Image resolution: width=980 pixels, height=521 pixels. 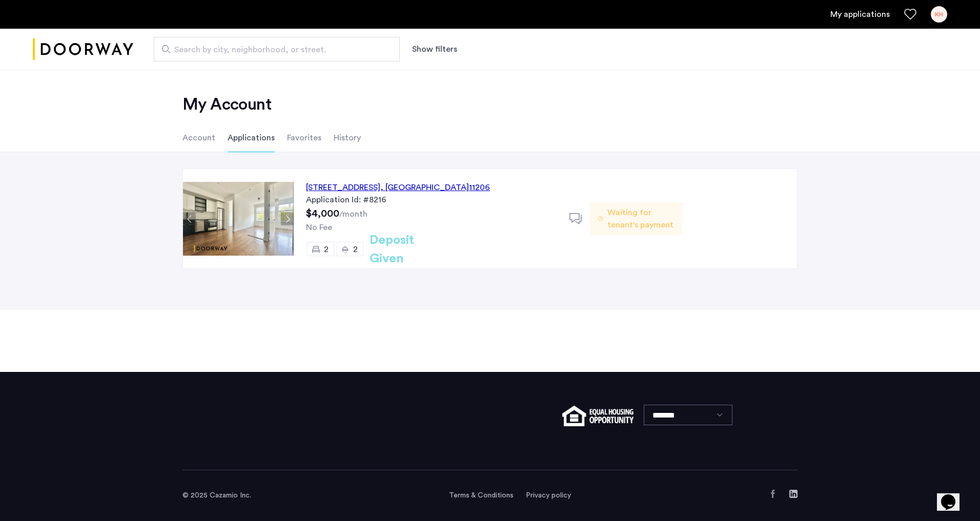 What do you see at coordinates (549, 495) in the screenshot?
I see `a: Privacy policy` at bounding box center [549, 495].